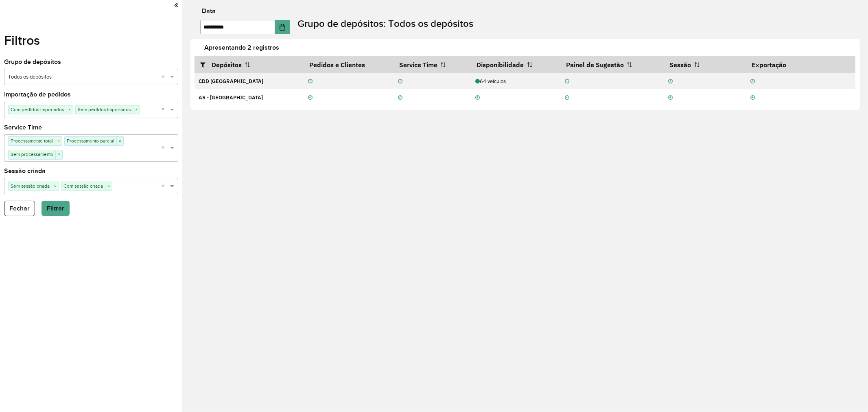  Describe the element at coordinates (349, 65) in the screenshot. I see `th: Pedidos e Clientes` at that location.